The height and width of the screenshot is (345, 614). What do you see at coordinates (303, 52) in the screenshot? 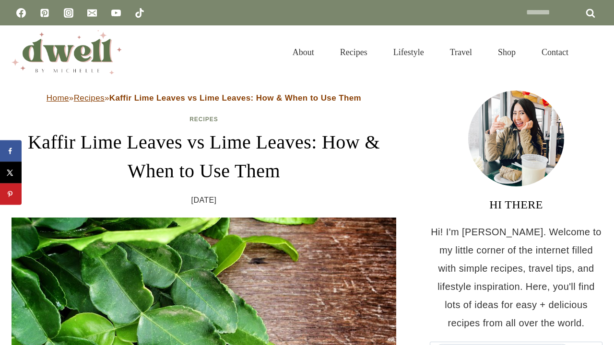
I see `a: About` at bounding box center [303, 52].